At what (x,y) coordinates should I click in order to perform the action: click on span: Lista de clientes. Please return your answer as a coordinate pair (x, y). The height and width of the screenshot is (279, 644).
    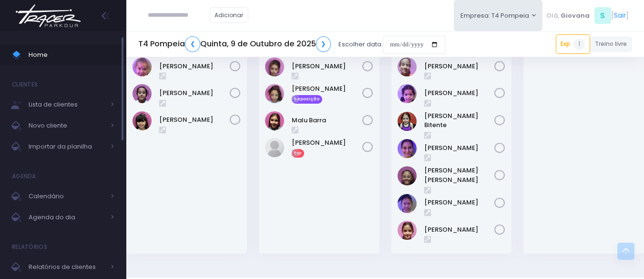
    Looking at the image, I should click on (67, 104).